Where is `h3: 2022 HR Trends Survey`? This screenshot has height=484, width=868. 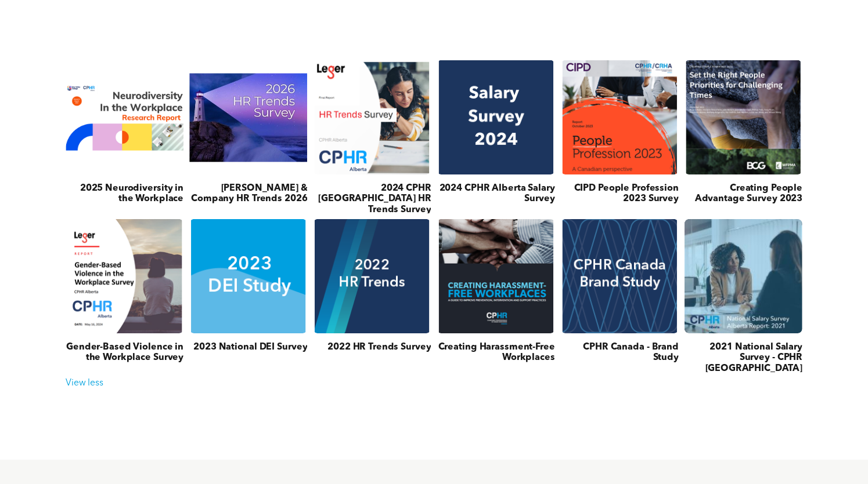
h3: 2022 HR Trends Survey is located at coordinates (379, 347).